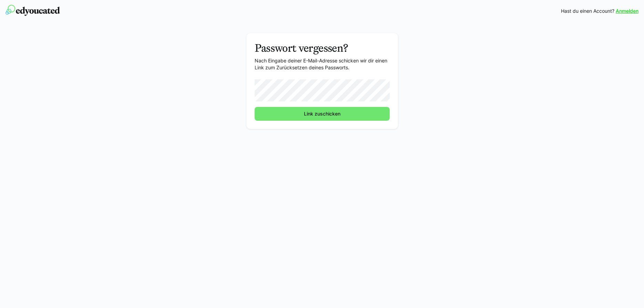  I want to click on span: Link zuschicken, so click(322, 114).